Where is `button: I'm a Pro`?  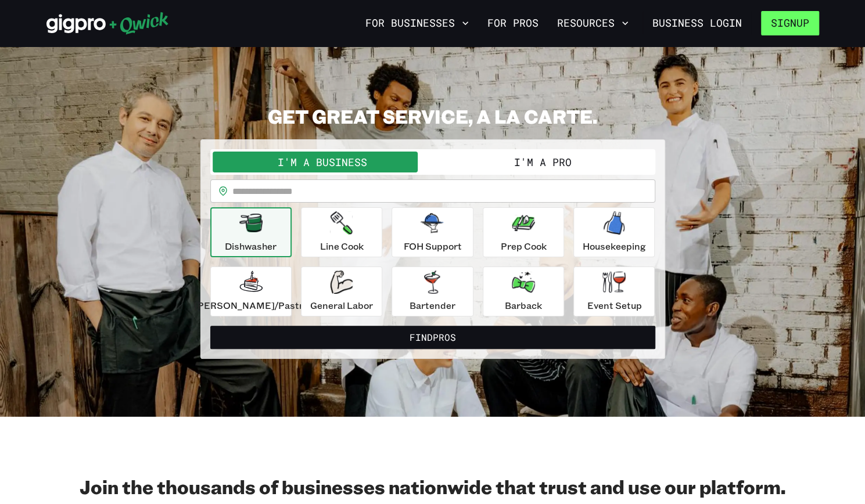
button: I'm a Pro is located at coordinates (543, 162).